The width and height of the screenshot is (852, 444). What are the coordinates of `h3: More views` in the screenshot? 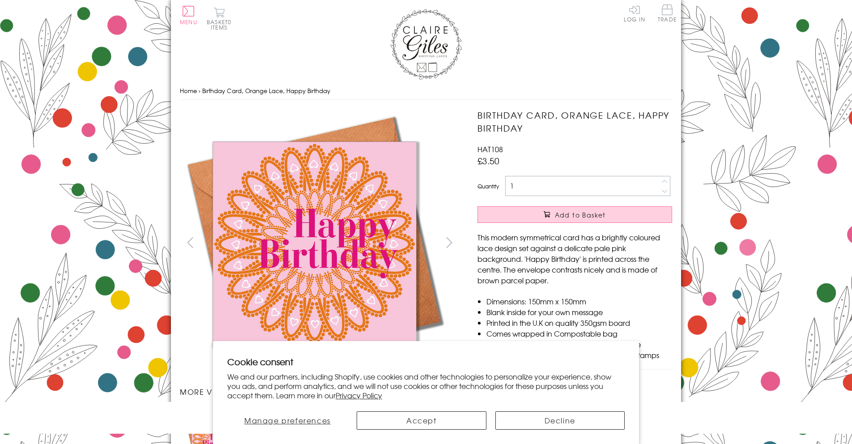 It's located at (320, 392).